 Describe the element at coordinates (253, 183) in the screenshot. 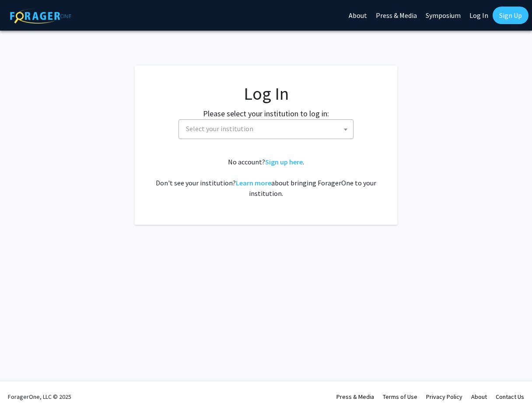

I see `a: Learn more about bringing ForagerOne to your institution` at that location.